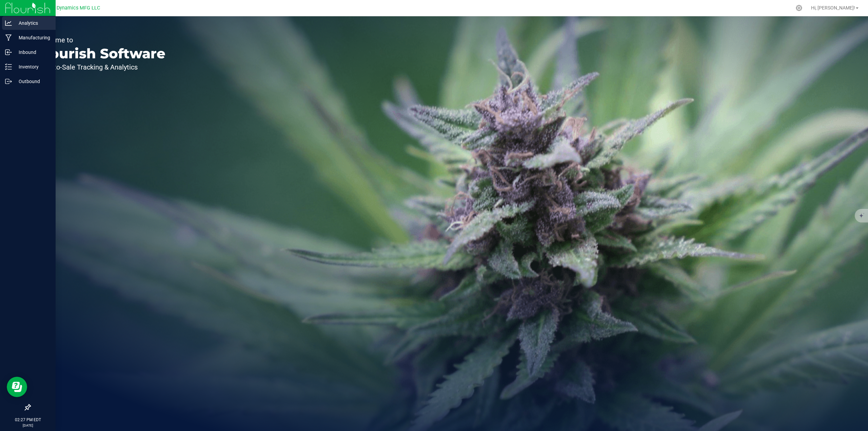 The image size is (868, 431). I want to click on inline-svg: Manufacturing, so click(8, 38).